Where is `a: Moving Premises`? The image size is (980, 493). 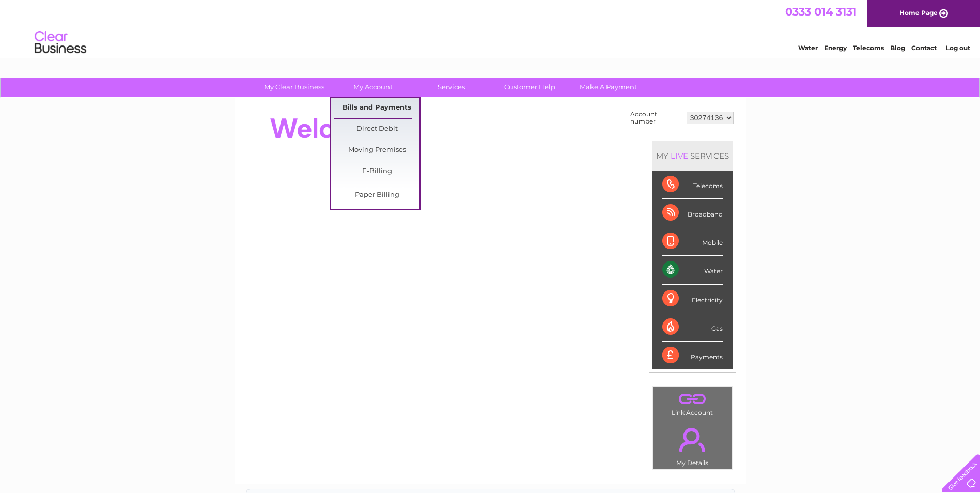
a: Moving Premises is located at coordinates (376, 150).